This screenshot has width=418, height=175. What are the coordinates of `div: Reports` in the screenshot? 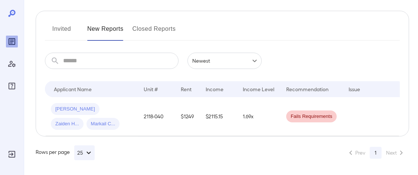 It's located at (12, 42).